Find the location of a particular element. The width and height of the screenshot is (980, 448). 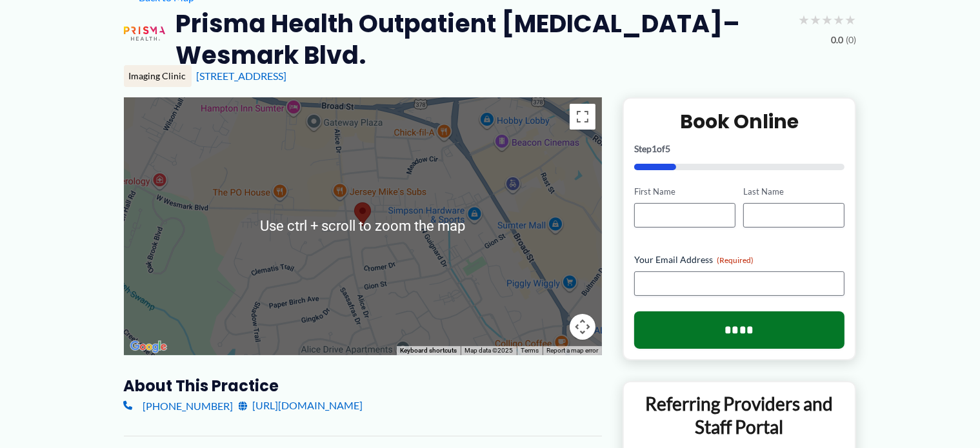

button: Toggle fullscreen view is located at coordinates (582, 117).